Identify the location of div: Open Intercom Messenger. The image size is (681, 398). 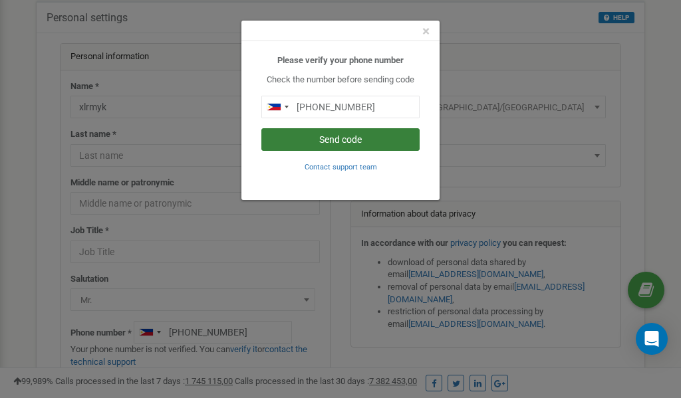
(652, 339).